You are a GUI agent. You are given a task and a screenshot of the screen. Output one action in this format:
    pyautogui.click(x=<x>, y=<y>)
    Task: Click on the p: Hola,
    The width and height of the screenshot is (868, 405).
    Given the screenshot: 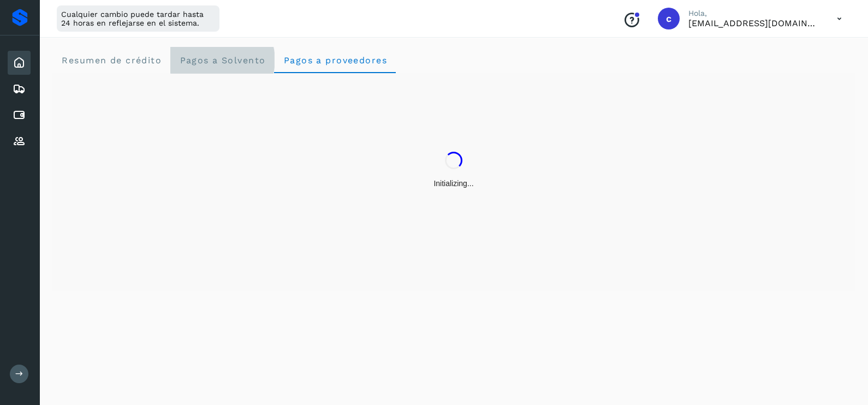 What is the action you would take?
    pyautogui.click(x=754, y=13)
    